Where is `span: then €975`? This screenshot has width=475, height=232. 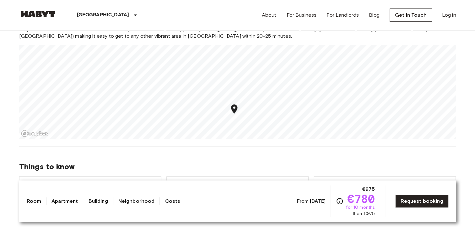
span: then €975 is located at coordinates (363, 213).